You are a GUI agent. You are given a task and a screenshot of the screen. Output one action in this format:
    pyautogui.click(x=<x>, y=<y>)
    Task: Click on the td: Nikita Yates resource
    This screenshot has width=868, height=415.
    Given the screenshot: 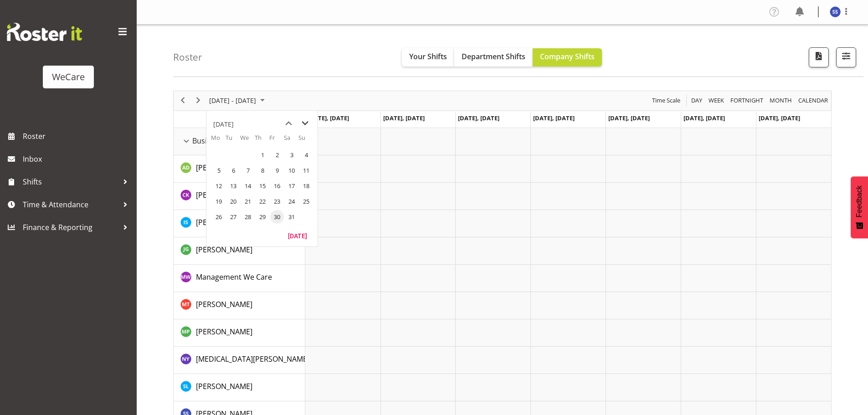 What is the action you would take?
    pyautogui.click(x=239, y=360)
    